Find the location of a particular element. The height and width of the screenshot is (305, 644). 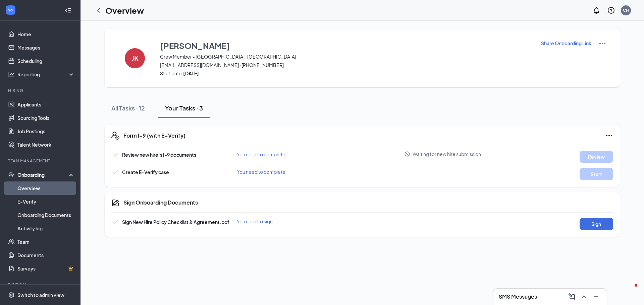

svg: Settings is located at coordinates (11, 295).